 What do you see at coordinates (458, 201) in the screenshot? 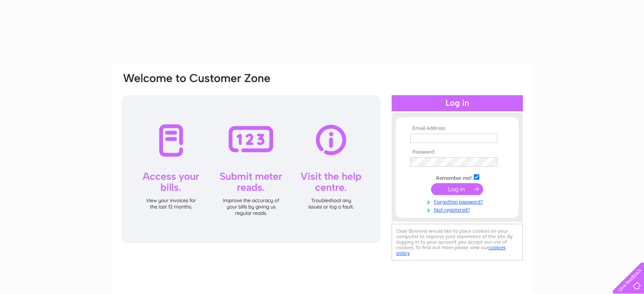
I see `a: Forgotten password?` at bounding box center [458, 201].